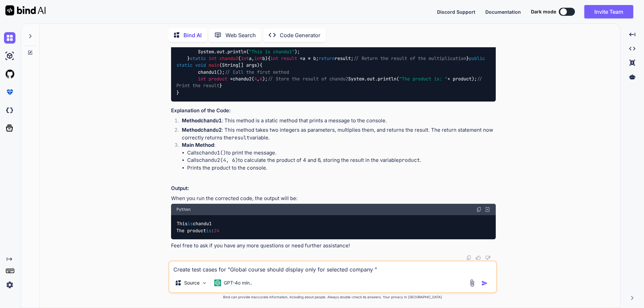  What do you see at coordinates (336, 122) in the screenshot?
I see `li: : This method is a static method that prints a message to the console.` at bounding box center [336, 122].